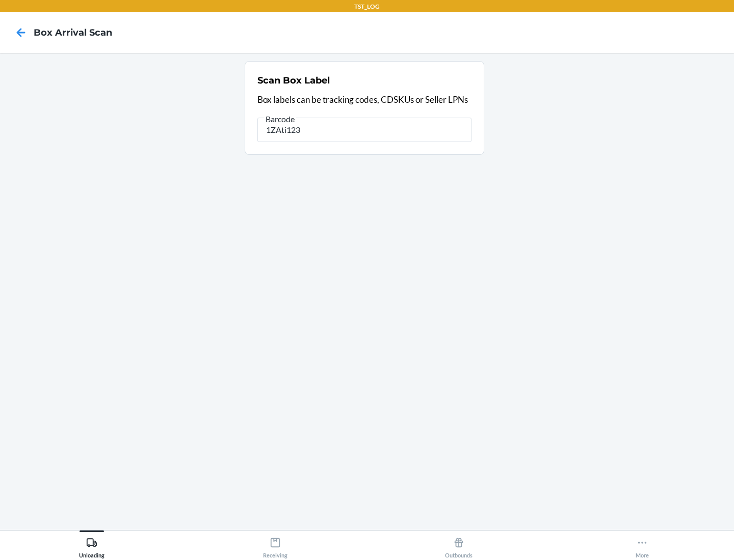 The image size is (734, 560). Describe the element at coordinates (367, 6) in the screenshot. I see `p: TST_LOG` at that location.